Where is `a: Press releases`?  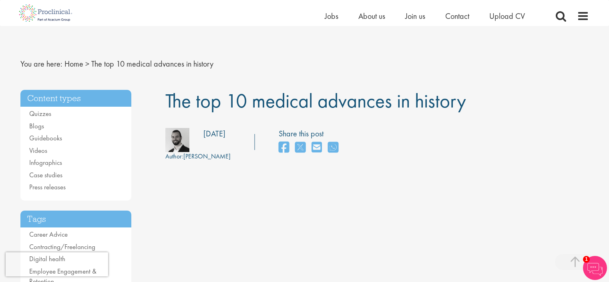 a: Press releases is located at coordinates (47, 187).